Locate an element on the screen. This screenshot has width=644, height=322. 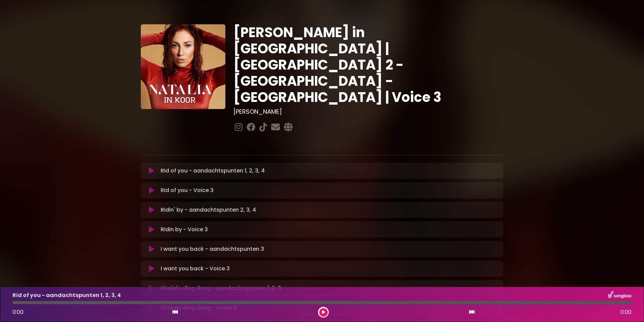
p: Ridin by - Voice 3 is located at coordinates (184, 230).